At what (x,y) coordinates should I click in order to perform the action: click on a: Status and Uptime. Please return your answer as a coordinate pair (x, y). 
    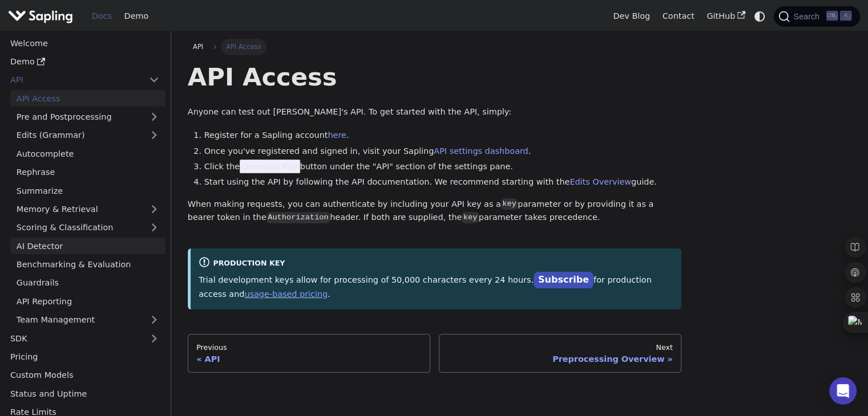
    Looking at the image, I should click on (84, 394).